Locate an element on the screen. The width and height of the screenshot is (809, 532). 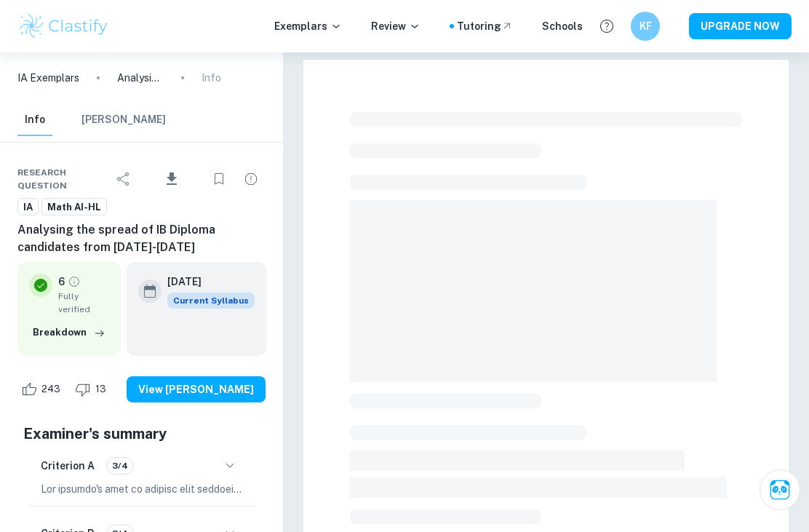
span: 13 is located at coordinates (100, 389).